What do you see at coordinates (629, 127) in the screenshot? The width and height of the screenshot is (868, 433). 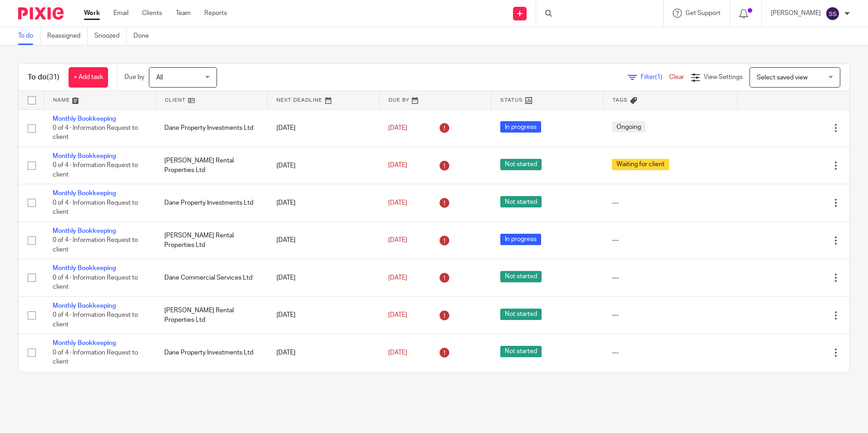 I see `span: Ongoing` at bounding box center [629, 127].